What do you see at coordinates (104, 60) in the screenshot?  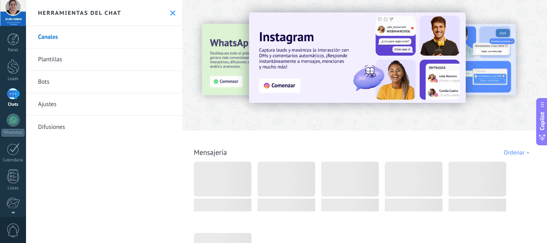 I see `a: Plantillas` at bounding box center [104, 60].